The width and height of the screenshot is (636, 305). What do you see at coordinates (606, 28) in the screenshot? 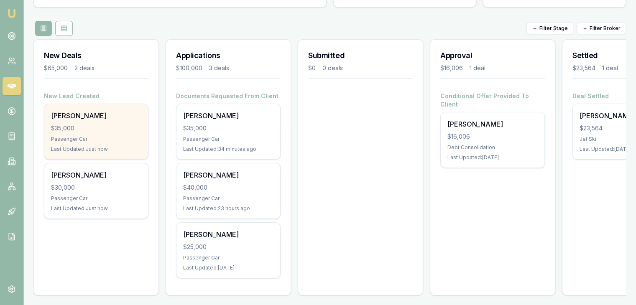
I see `span: Filter Broker` at bounding box center [606, 28].